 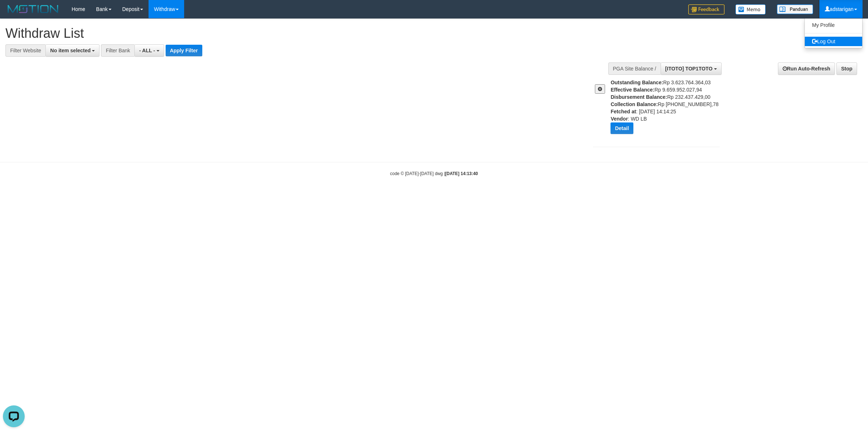 What do you see at coordinates (33, 9) in the screenshot?
I see `img: MOTION_logo.png` at bounding box center [33, 9].